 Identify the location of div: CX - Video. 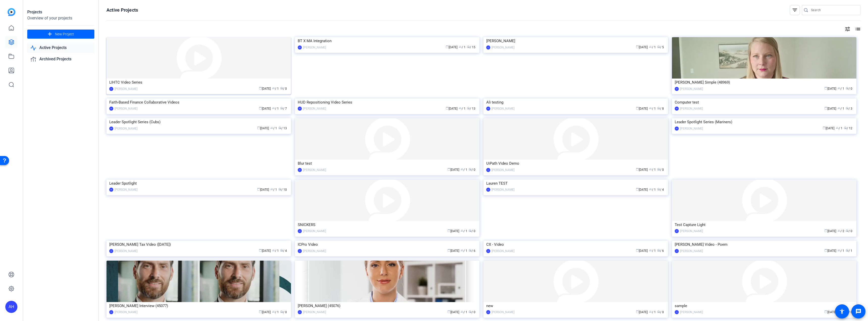
(576, 244).